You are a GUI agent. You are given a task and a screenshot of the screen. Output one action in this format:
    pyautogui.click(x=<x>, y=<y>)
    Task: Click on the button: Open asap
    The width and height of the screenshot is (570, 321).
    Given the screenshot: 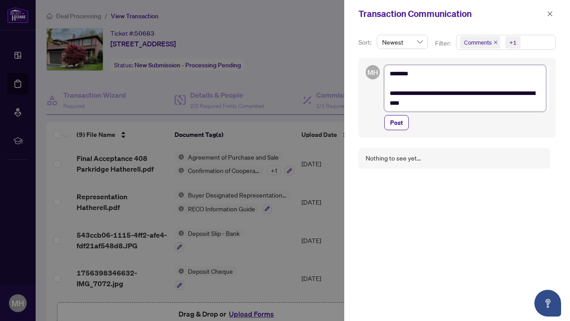 What is the action you would take?
    pyautogui.click(x=548, y=303)
    